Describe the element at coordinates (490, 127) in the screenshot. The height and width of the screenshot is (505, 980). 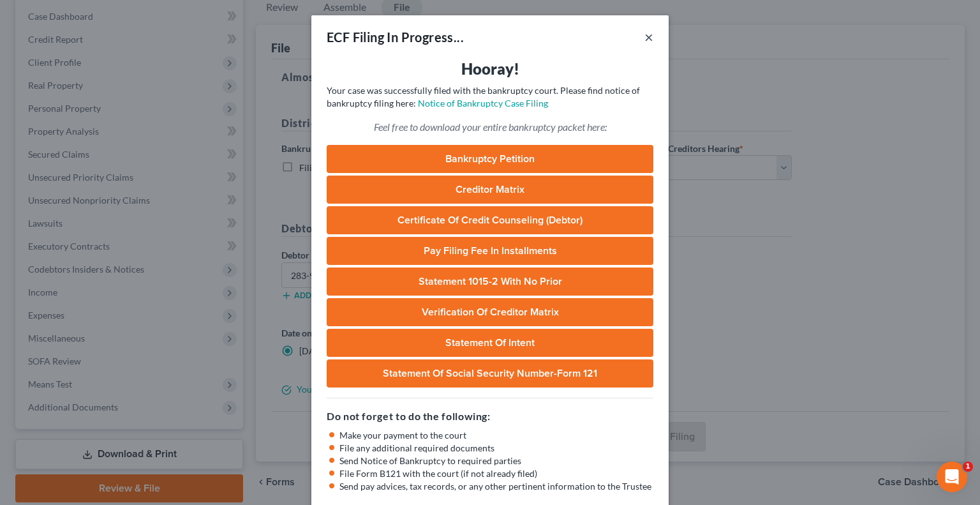
I see `p: Feel free to download your entire bankruptcy packet here:` at that location.